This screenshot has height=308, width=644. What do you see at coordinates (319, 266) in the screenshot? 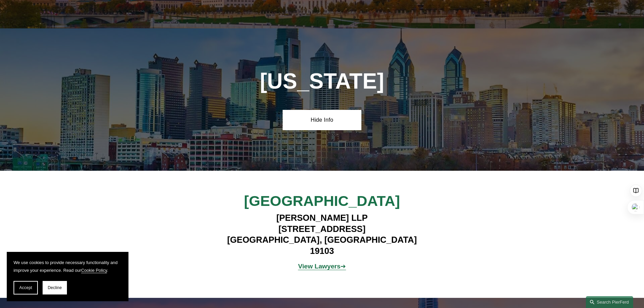
I see `strong: View Lawyers` at bounding box center [319, 266].